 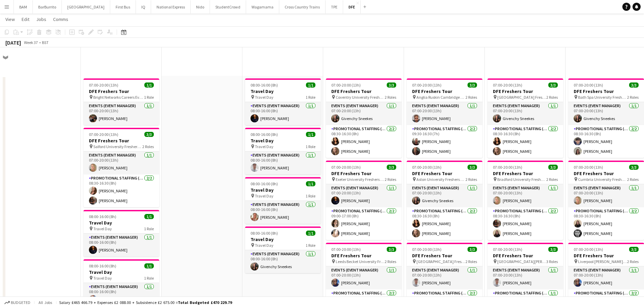 What do you see at coordinates (118, 147) in the screenshot?
I see `span: Salford University Freshers Fair` at bounding box center [118, 147].